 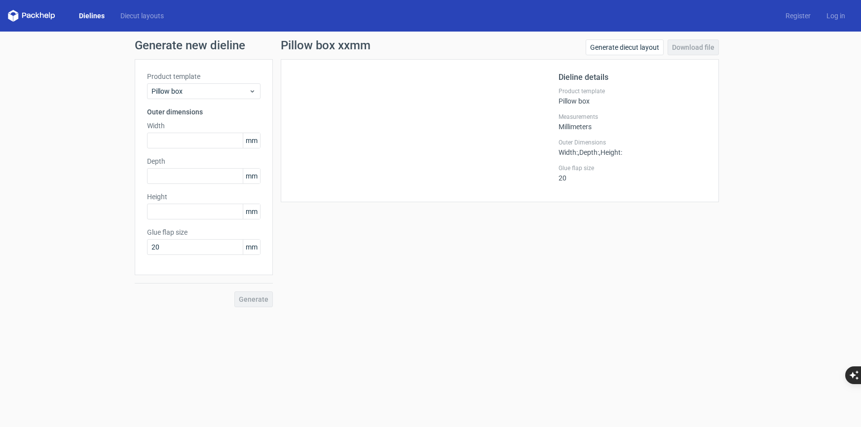 I want to click on span: , Height :, so click(x=611, y=153).